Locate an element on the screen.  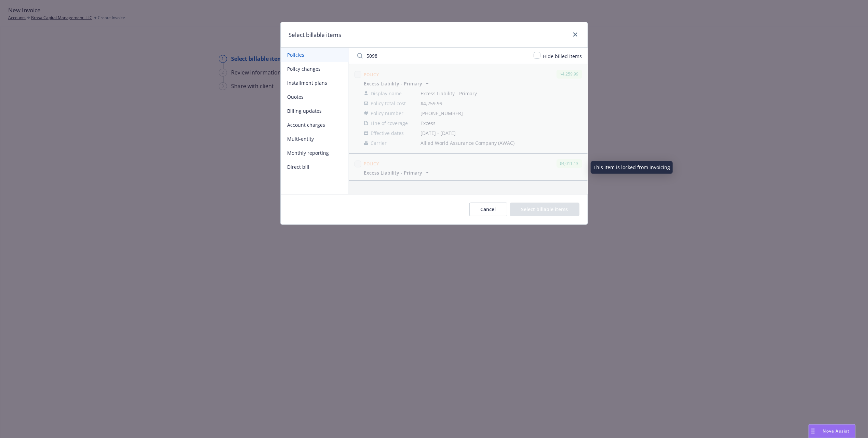
span: $4,259.99 is located at coordinates (432, 104).